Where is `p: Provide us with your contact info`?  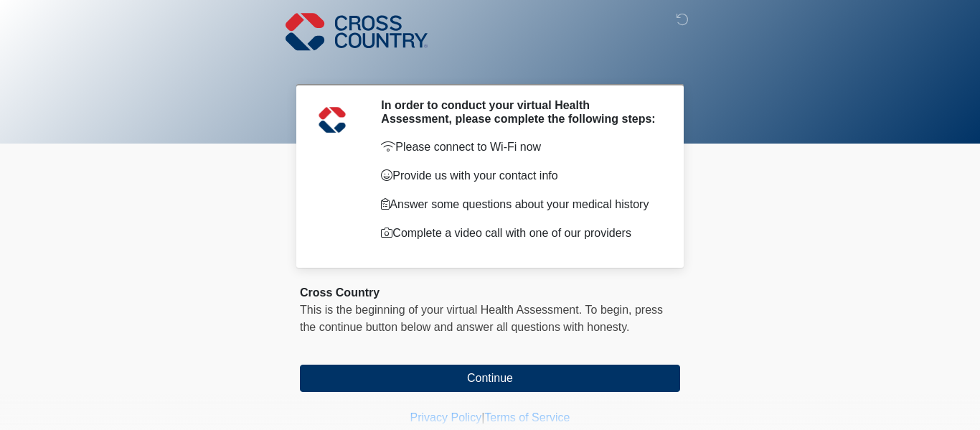 p: Provide us with your contact info is located at coordinates (519, 176).